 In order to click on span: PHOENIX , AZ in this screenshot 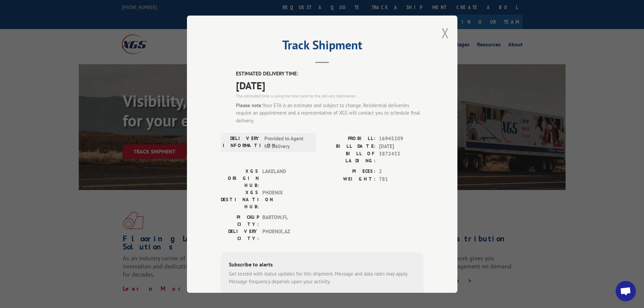, I will do `click(285, 235)`.